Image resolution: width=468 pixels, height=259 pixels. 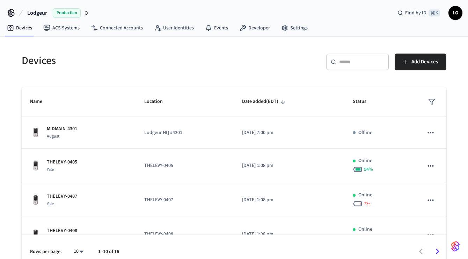 What do you see at coordinates (255, 28) in the screenshot?
I see `a: Developer` at bounding box center [255, 28].